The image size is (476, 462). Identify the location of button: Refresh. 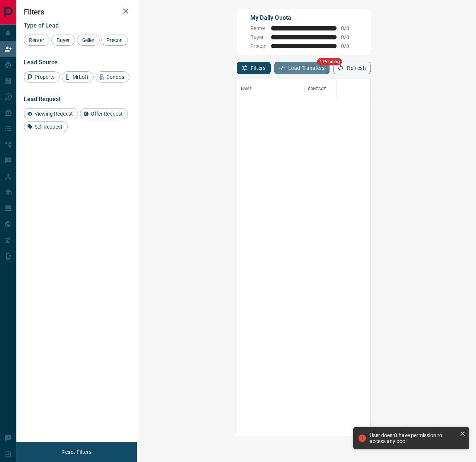
(352, 68).